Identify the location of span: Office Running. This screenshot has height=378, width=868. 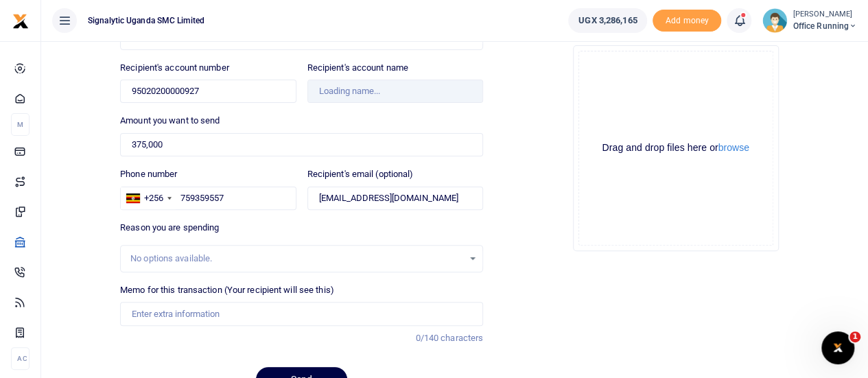
(825, 26).